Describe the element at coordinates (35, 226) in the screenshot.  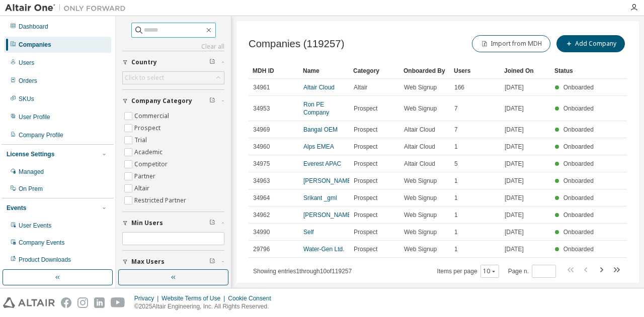
I see `div: User Events` at that location.